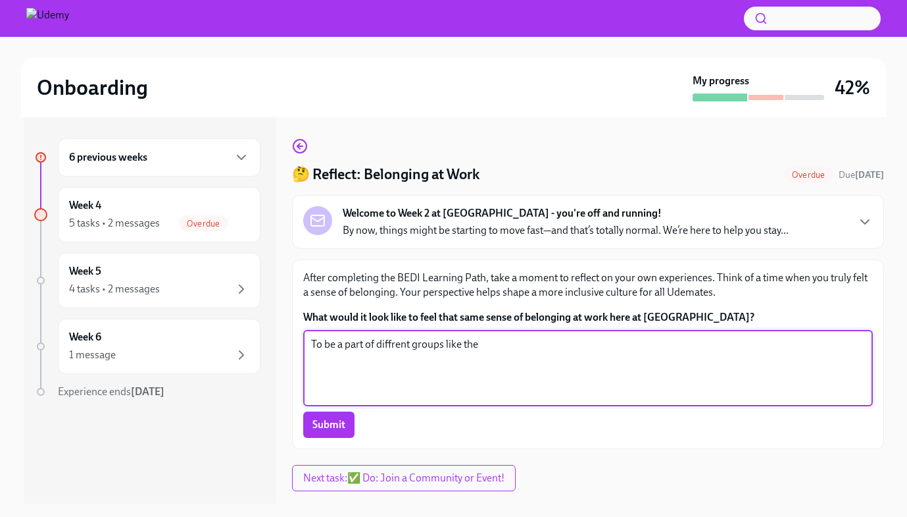 The width and height of the screenshot is (907, 517). What do you see at coordinates (92, 355) in the screenshot?
I see `div: 1 message` at bounding box center [92, 355].